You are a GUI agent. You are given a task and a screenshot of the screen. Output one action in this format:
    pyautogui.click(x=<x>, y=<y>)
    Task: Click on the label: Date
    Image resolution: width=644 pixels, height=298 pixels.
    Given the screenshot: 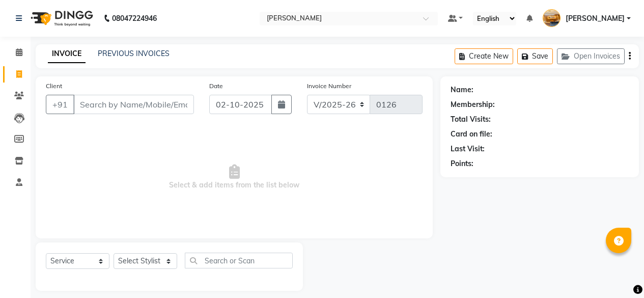 What is the action you would take?
    pyautogui.click(x=216, y=86)
    